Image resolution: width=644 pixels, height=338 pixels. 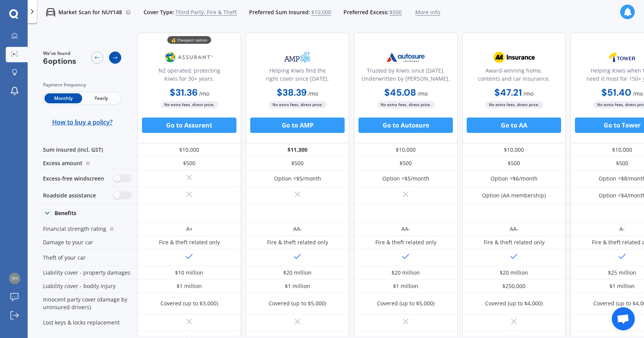 What do you see at coordinates (298, 58) in the screenshot?
I see `img: AMP.webp` at bounding box center [298, 58].